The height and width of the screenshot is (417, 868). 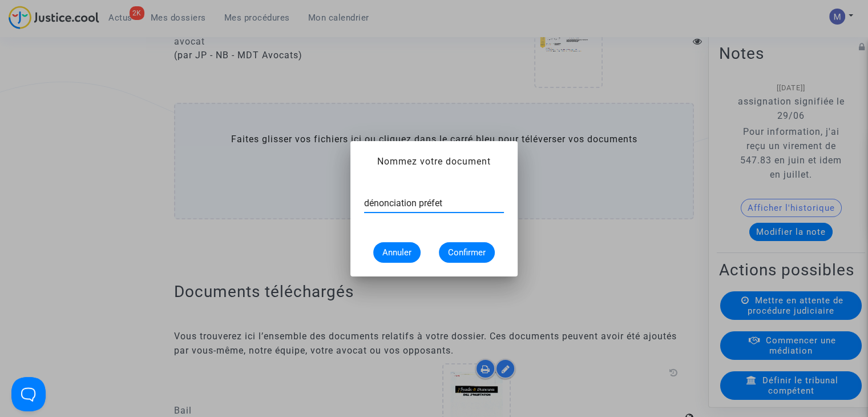 What do you see at coordinates (397, 252) in the screenshot?
I see `span: Annuler` at bounding box center [397, 252].